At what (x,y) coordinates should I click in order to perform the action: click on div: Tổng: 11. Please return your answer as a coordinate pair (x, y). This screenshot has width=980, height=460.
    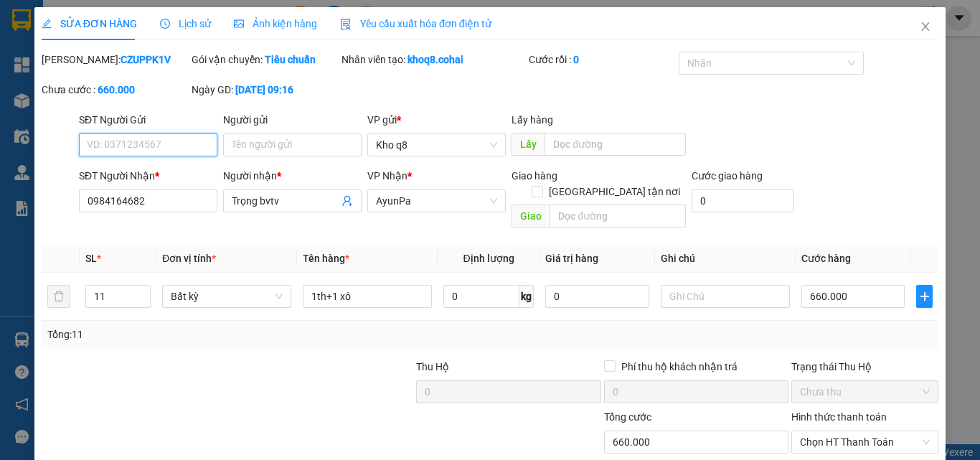
    Looking at the image, I should click on (213, 334).